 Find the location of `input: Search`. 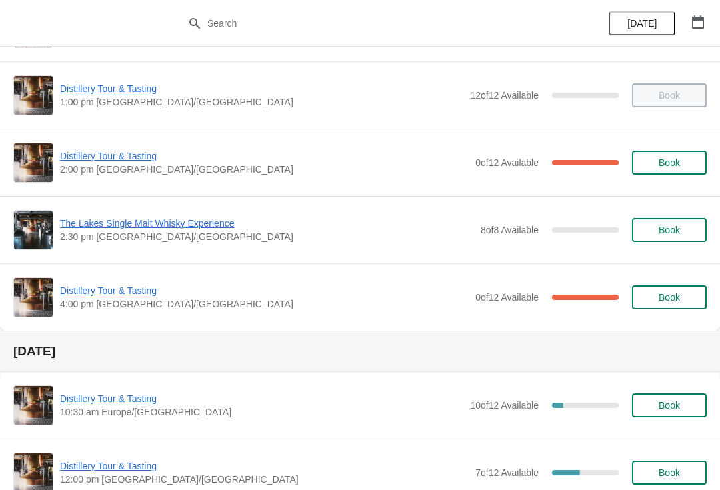

input: Search is located at coordinates (373, 23).